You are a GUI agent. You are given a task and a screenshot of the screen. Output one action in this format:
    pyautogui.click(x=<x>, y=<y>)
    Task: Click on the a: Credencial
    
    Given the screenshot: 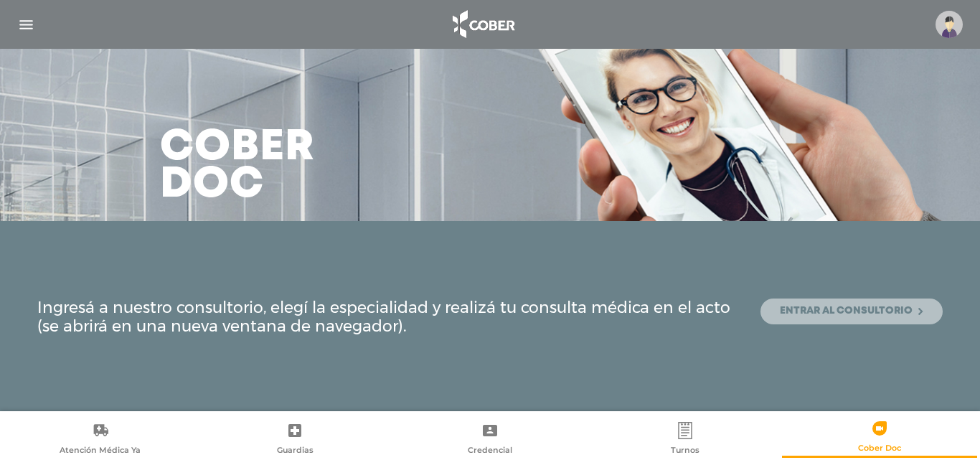 What is the action you would take?
    pyautogui.click(x=490, y=439)
    